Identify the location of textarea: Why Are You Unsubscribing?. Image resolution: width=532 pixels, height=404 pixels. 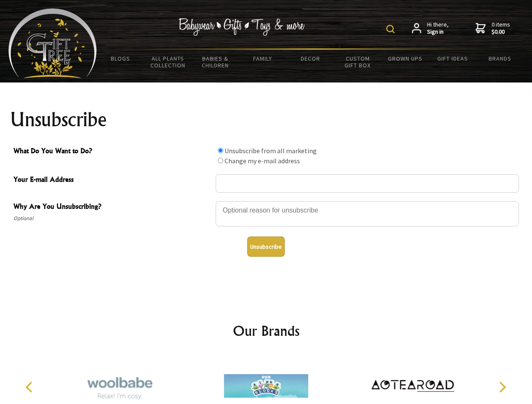
(367, 214).